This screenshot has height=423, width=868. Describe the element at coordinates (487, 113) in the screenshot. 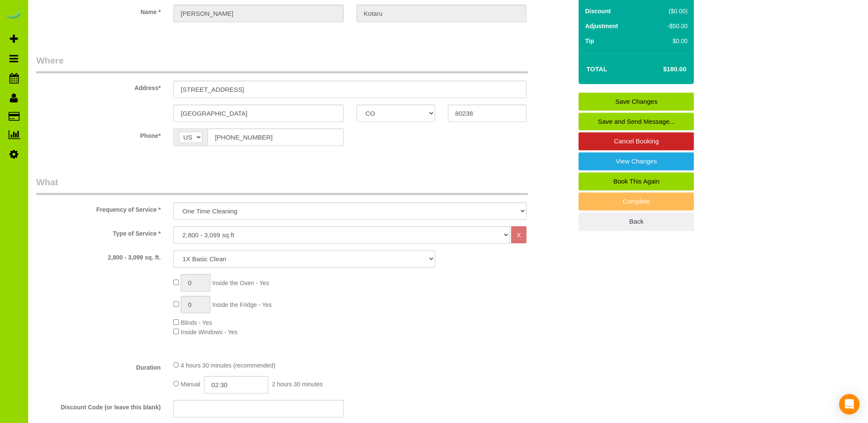

I see `input: Zip Code*` at that location.